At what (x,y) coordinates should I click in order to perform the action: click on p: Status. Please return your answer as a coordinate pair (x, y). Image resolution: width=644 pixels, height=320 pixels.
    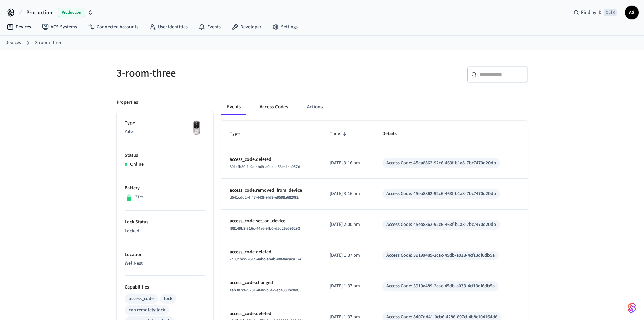
    Looking at the image, I should click on (165, 155).